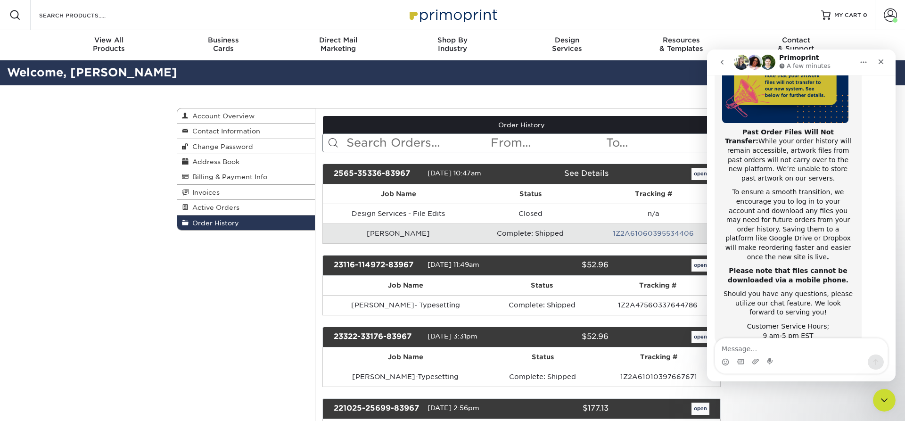 The width and height of the screenshot is (905, 421). What do you see at coordinates (658, 377) in the screenshot?
I see `td: 1Z2A61010397667671` at bounding box center [658, 377].